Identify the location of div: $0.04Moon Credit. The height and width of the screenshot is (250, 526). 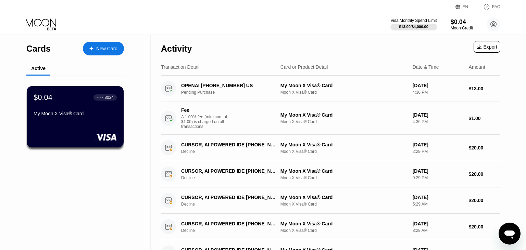
(461, 24).